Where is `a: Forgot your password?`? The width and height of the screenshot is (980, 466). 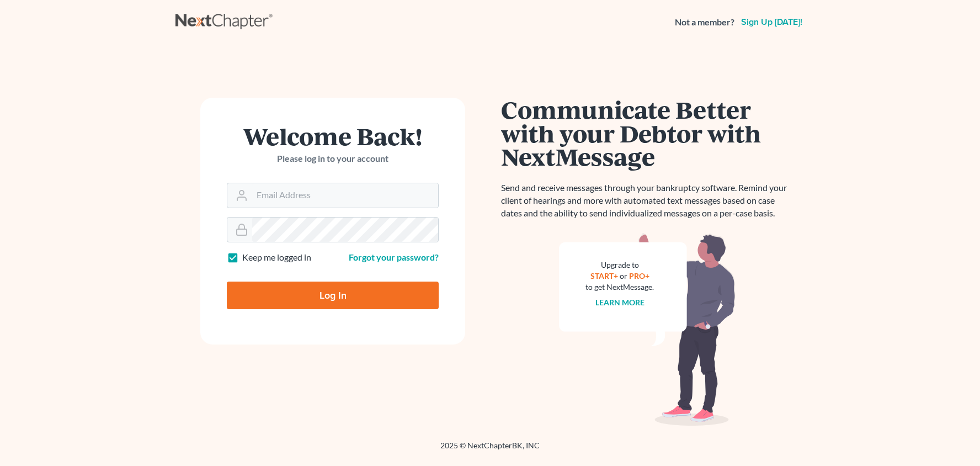 a: Forgot your password? is located at coordinates (394, 257).